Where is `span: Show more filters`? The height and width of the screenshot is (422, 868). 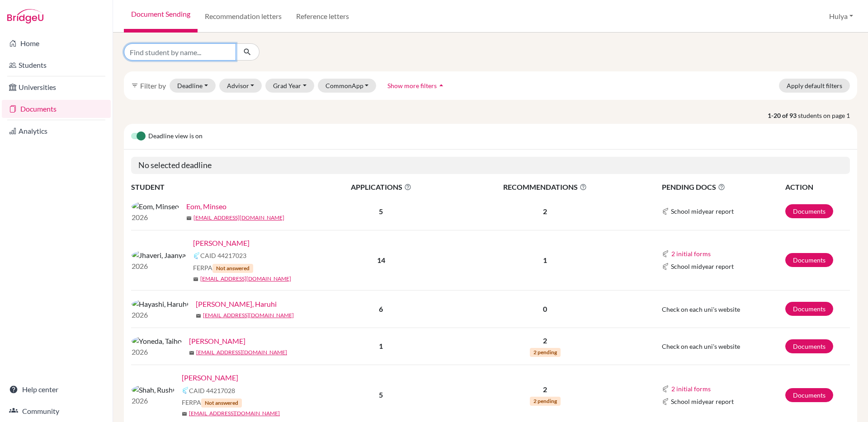
span: Show more filters is located at coordinates (412, 86).